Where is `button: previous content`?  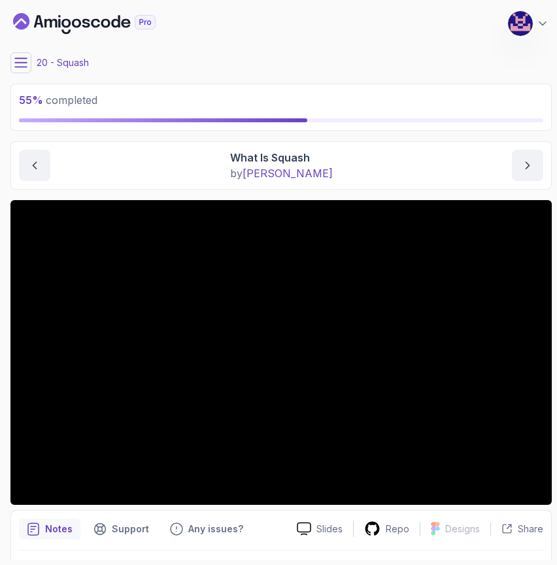
button: previous content is located at coordinates (35, 165).